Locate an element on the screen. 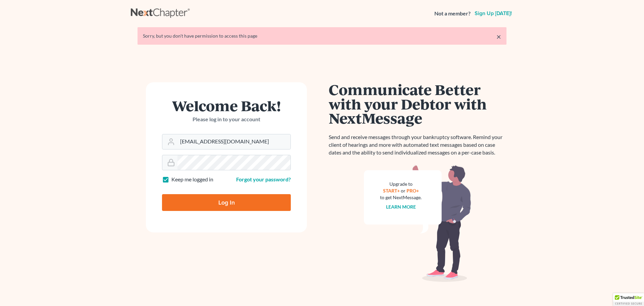  h1: Welcome Back! is located at coordinates (227, 106).